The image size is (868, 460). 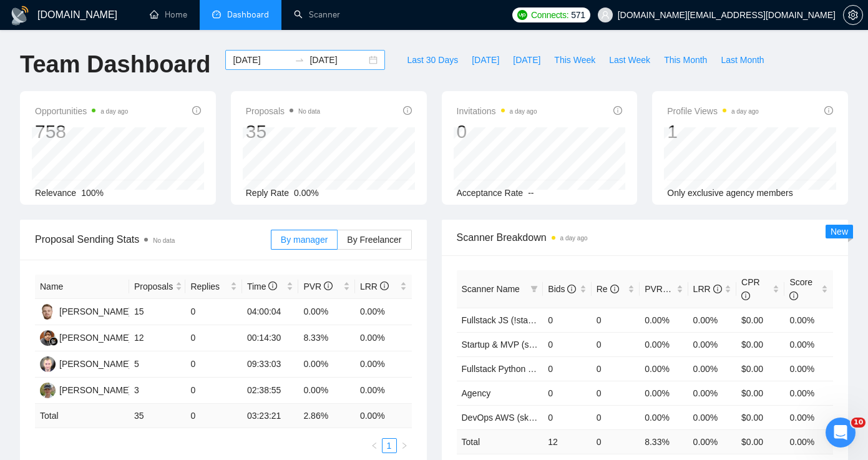 What do you see at coordinates (504, 320) in the screenshot?
I see `a: Fullstack JS (!startup)` at bounding box center [504, 320].